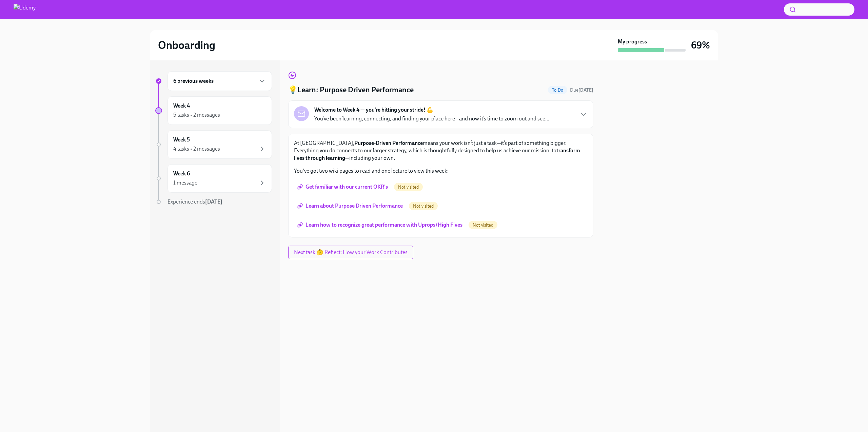  I want to click on strong: Welcome to Week 4 — you’re hitting your stride! 💪, so click(374, 110).